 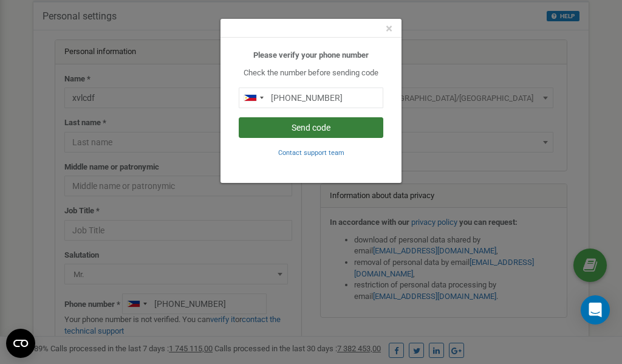 What do you see at coordinates (254, 98) in the screenshot?
I see `div: Telephone country code` at bounding box center [254, 98].